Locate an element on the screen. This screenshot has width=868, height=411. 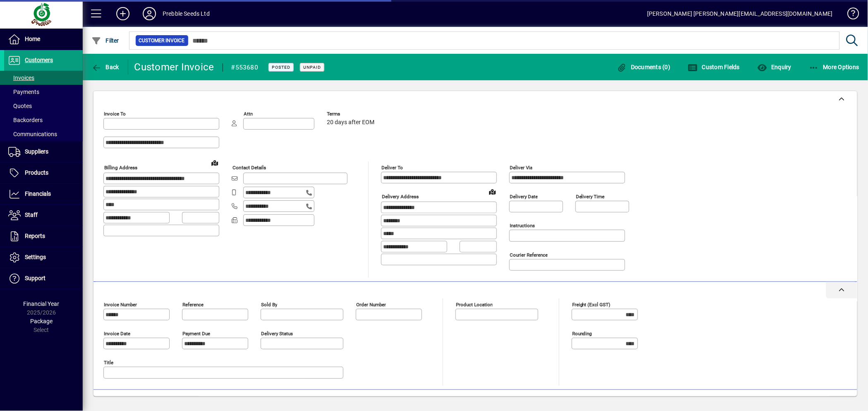
mat-label: Invoice number is located at coordinates (120, 305).